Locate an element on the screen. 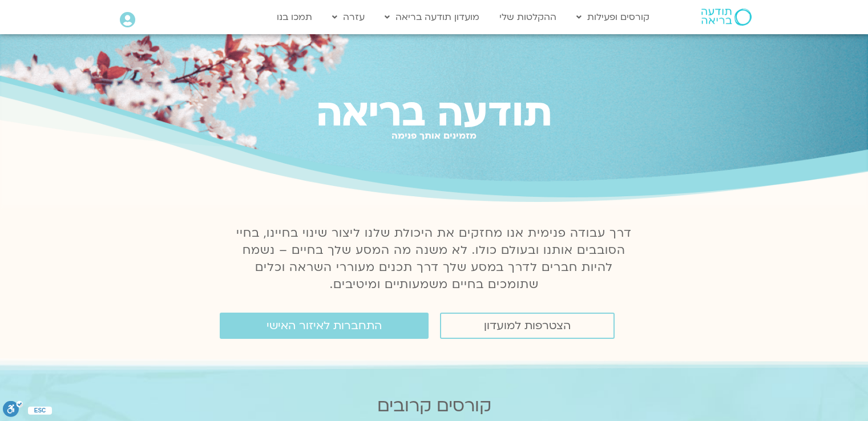 This screenshot has height=421, width=868. a: תמכו בנו is located at coordinates (295, 17).